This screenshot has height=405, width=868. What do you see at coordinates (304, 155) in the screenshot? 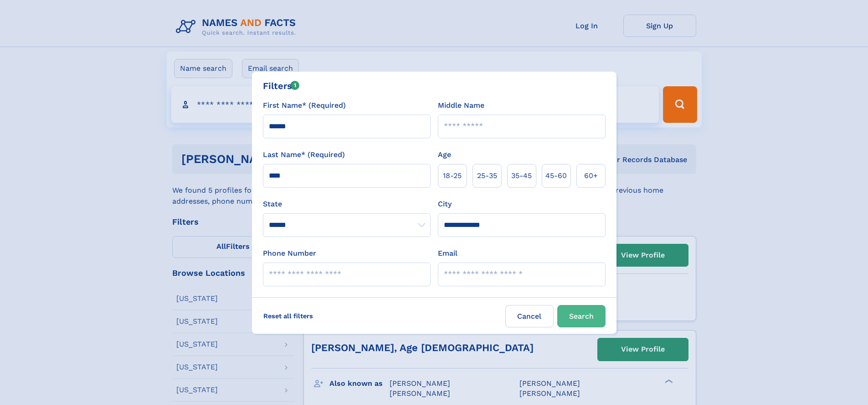
I see `label: Last Name* (Required)` at bounding box center [304, 155].